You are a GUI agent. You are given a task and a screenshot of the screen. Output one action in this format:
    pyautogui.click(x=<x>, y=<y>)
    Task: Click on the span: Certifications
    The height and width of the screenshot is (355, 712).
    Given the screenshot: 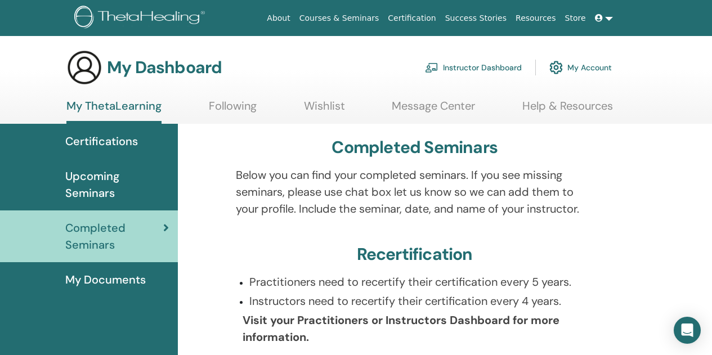 What is the action you would take?
    pyautogui.click(x=101, y=141)
    